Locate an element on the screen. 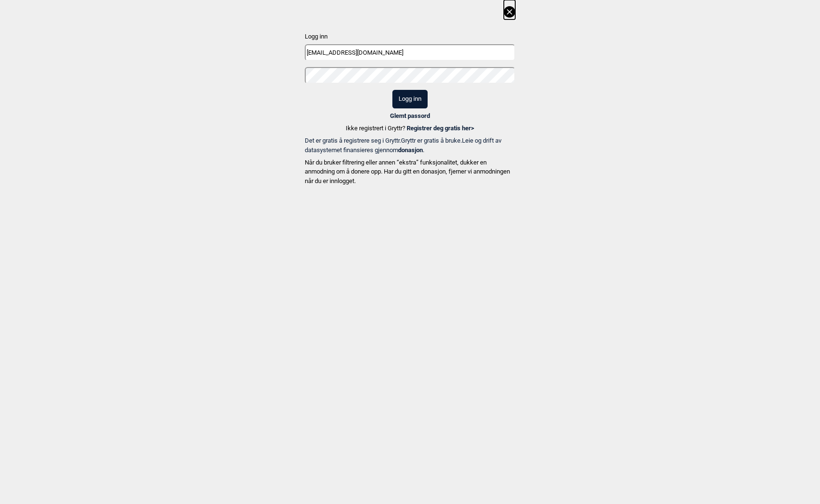  a: Registrer deg gratis her> is located at coordinates (440, 128).